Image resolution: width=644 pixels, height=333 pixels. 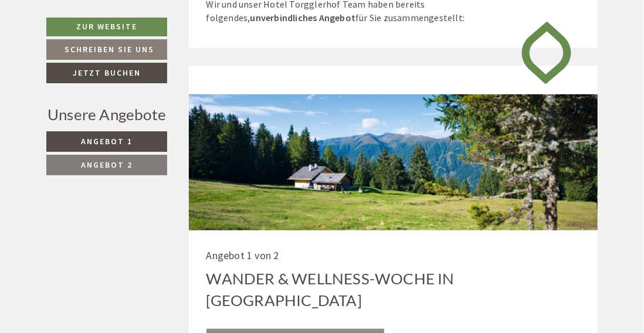 What do you see at coordinates (106, 114) in the screenshot?
I see `div: Unsere Angebote` at bounding box center [106, 114].